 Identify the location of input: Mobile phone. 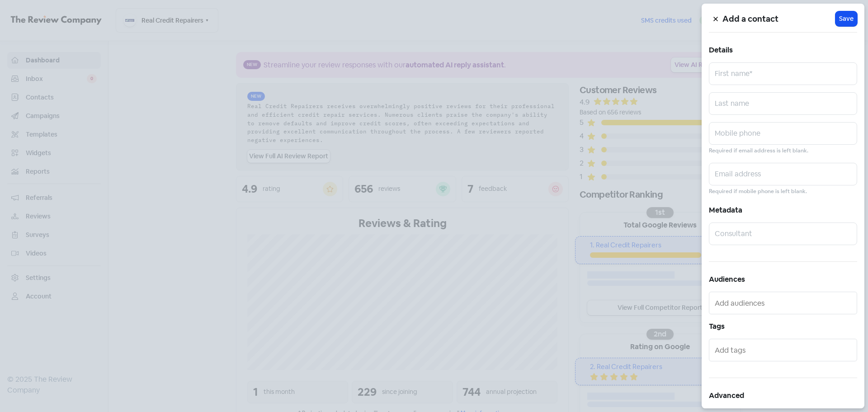
(782, 134).